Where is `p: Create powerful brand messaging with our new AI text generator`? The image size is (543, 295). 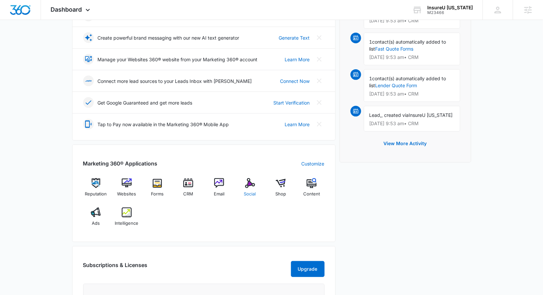
p: Create powerful brand messaging with our new AI text generator is located at coordinates (169, 38).